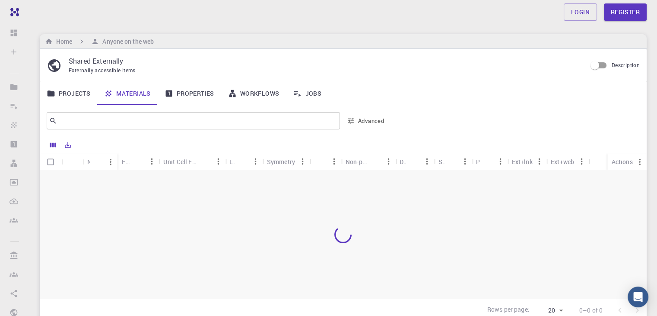 This screenshot has height=316, width=657. Describe the element at coordinates (99, 41) in the screenshot. I see `nav: breadcrumb` at that location.